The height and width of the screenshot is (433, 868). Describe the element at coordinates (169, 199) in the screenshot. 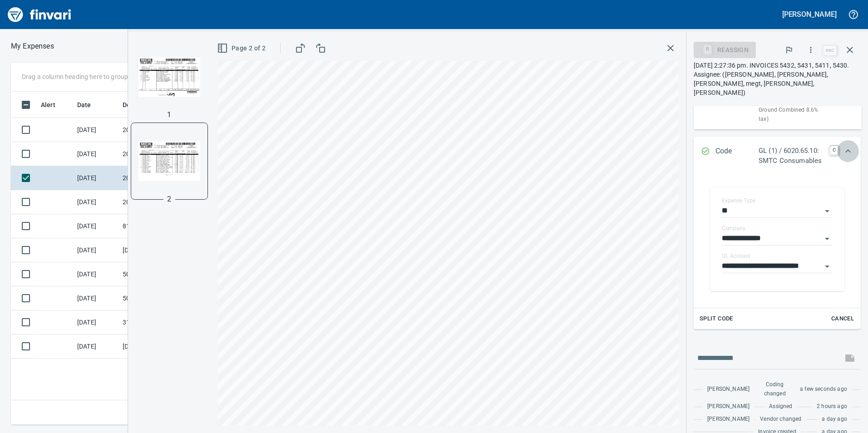

I see `p: 2` at that location.